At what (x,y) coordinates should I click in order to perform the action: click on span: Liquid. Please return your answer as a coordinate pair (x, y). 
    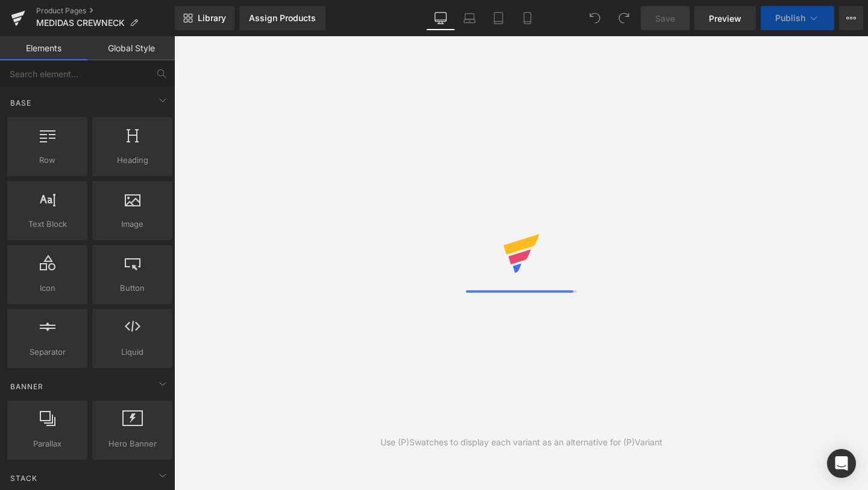
    Looking at the image, I should click on (132, 352).